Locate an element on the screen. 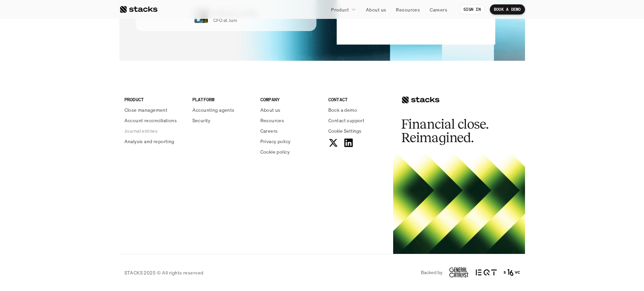 Image resolution: width=644 pixels, height=291 pixels. p: BOOK A DEMO is located at coordinates (508, 10).